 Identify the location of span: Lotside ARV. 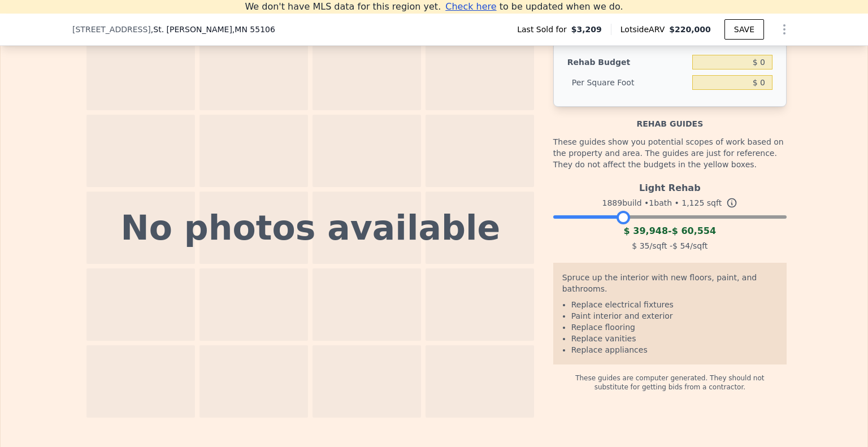
(645, 30).